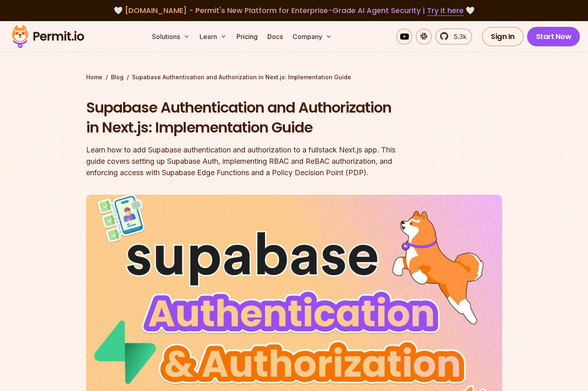 The image size is (588, 391). Describe the element at coordinates (170, 36) in the screenshot. I see `button: Solutions` at that location.